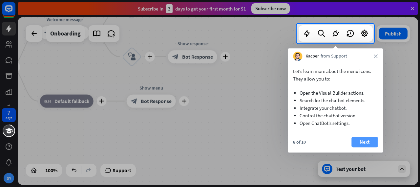  I want to click on button: Open LiveChat chat widget, so click(15, 12).